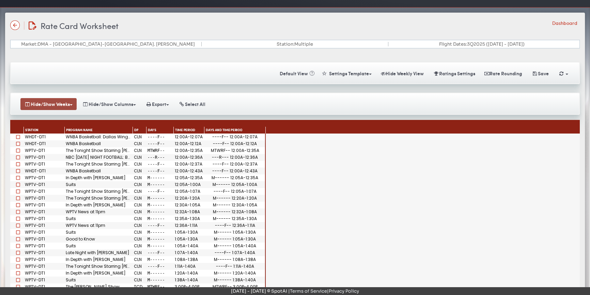  Describe the element at coordinates (44, 171) in the screenshot. I see `div: WHDT-DT1` at that location.